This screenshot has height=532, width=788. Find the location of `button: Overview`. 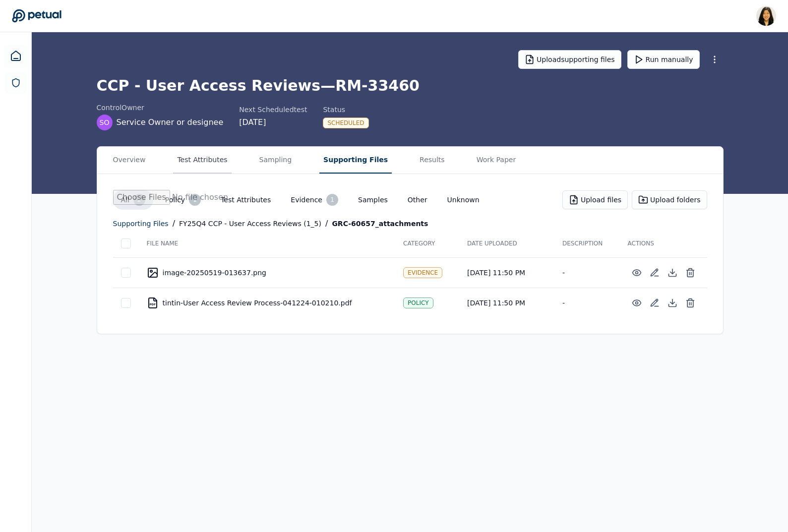

button: Overview is located at coordinates (130, 160).